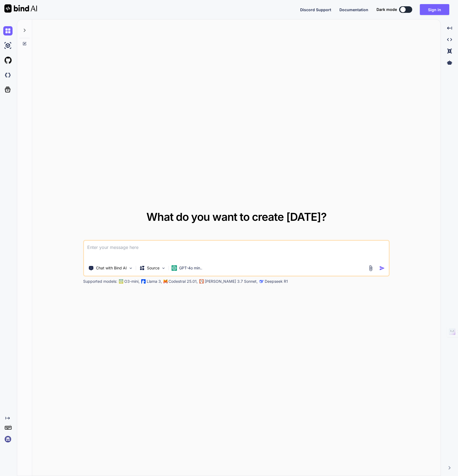 This screenshot has width=458, height=476. Describe the element at coordinates (174, 268) in the screenshot. I see `img: GPT-4o mini` at that location.